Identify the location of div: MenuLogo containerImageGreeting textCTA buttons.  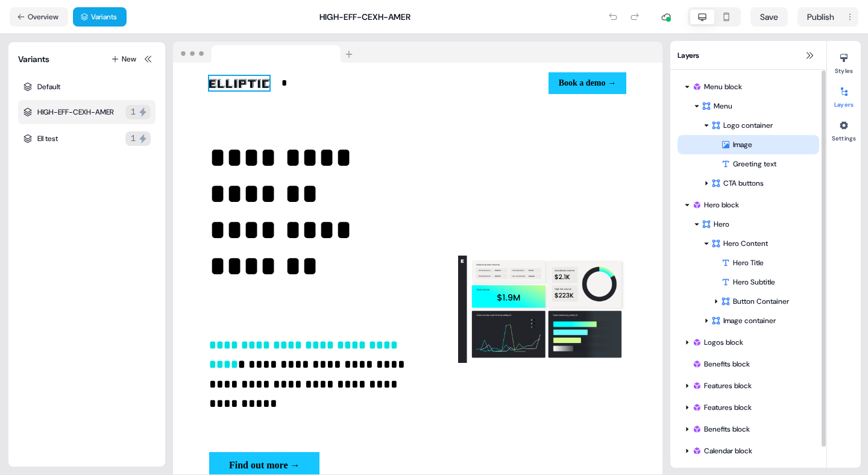
(748, 144).